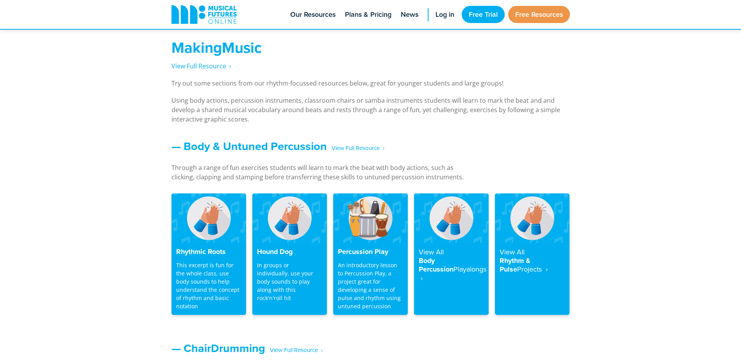  Describe the element at coordinates (209, 252) in the screenshot. I see `h4: Rhythmic Roots` at that location.